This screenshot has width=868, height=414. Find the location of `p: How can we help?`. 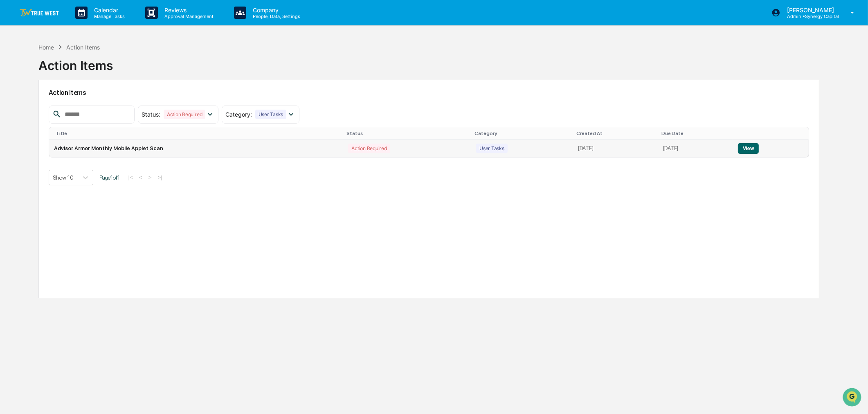

p: How can we help? is located at coordinates (78, 23).